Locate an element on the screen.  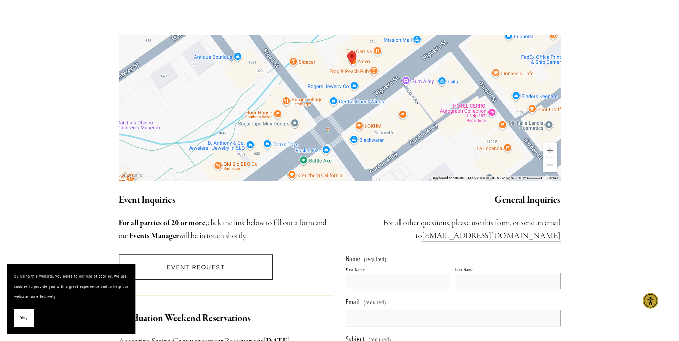
button: Map Scale: 10 m per 41 pixels is located at coordinates (531, 178).